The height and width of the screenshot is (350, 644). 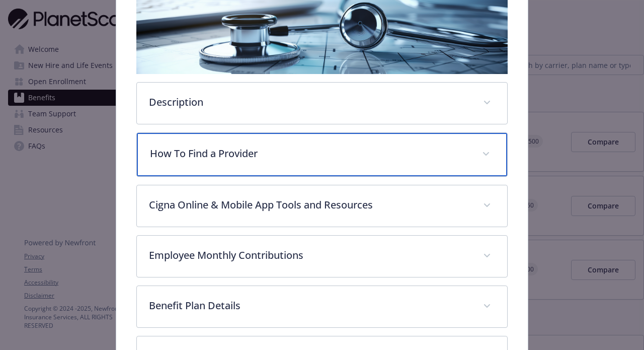 I want to click on p: Description, so click(x=310, y=102).